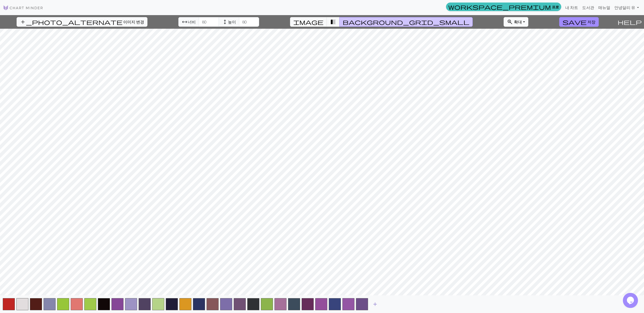  I want to click on span: 너비, so click(192, 22).